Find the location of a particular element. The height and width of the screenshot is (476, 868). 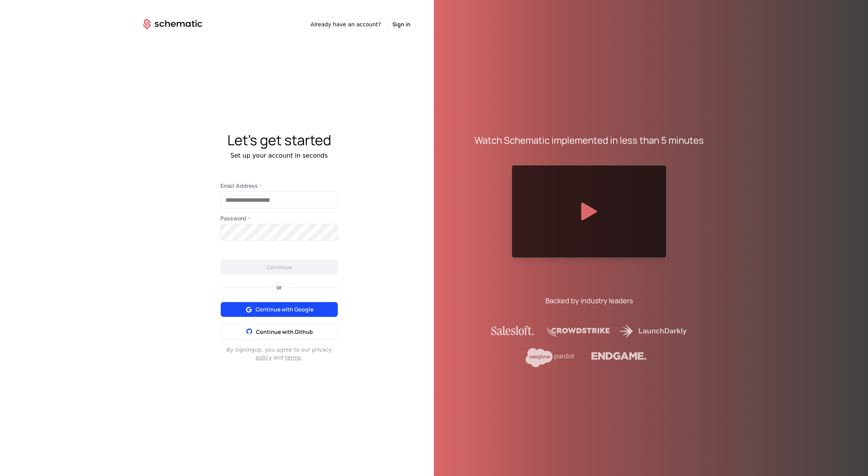

span: or is located at coordinates (279, 287).